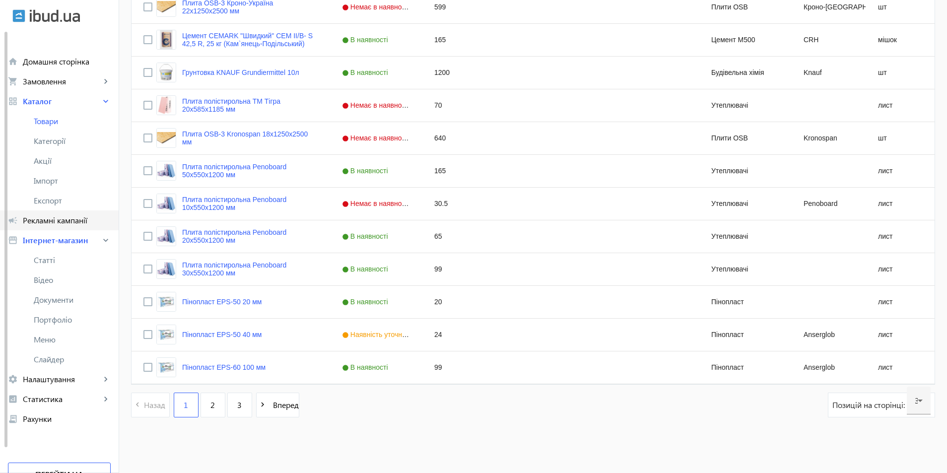 The image size is (947, 473). What do you see at coordinates (250, 204) in the screenshot?
I see `a: Плита полістирольна Penoboard 10х550х1200 мм` at bounding box center [250, 204].